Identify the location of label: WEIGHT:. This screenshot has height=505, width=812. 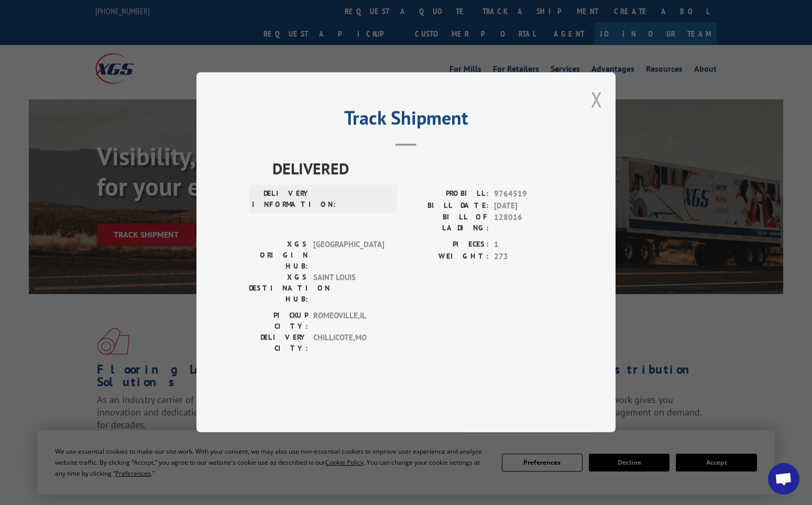
(448, 257).